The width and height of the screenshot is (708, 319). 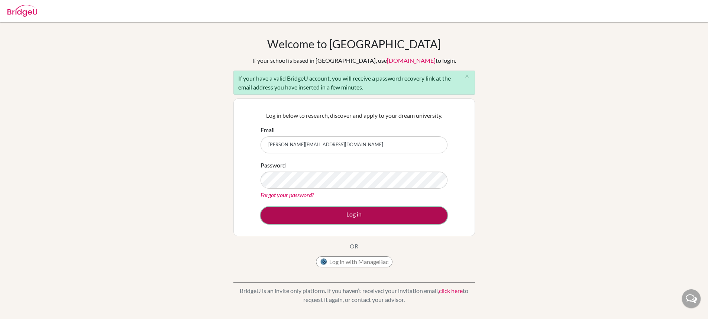 What do you see at coordinates (273, 165) in the screenshot?
I see `label: Password` at bounding box center [273, 165].